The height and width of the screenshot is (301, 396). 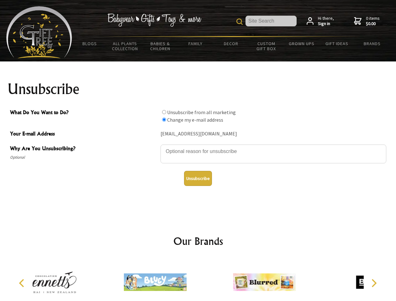 What do you see at coordinates (84, 157) in the screenshot?
I see `span: Optional` at bounding box center [84, 157].